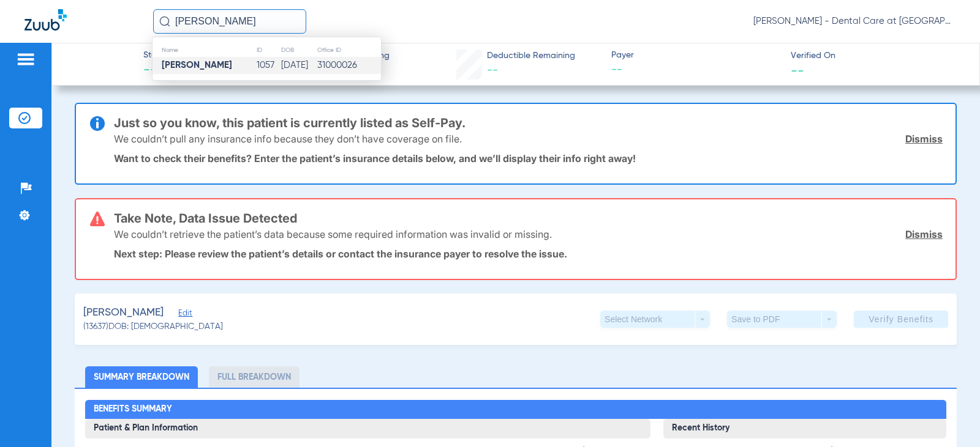 Image resolution: width=980 pixels, height=447 pixels. What do you see at coordinates (97, 124) in the screenshot?
I see `img: info-icon` at bounding box center [97, 124].